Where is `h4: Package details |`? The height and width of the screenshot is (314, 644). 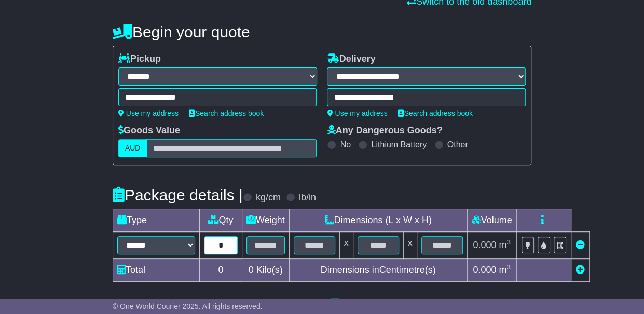
h4: Package details | is located at coordinates (177, 195).